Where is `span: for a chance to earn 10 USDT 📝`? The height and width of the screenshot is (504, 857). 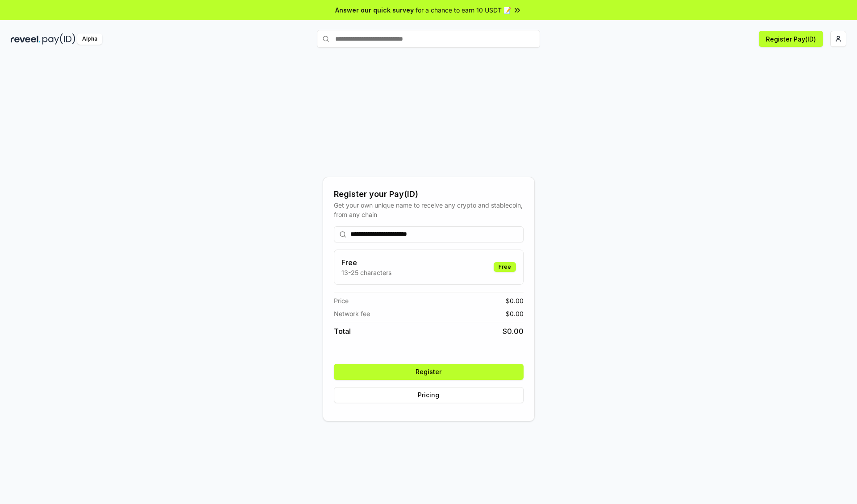
span: for a chance to earn 10 USDT 📝 is located at coordinates (463, 10).